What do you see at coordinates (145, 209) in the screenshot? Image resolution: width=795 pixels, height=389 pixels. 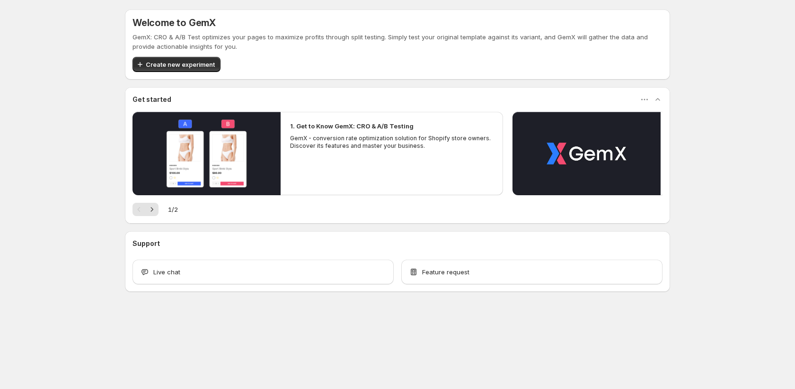 I see `nav: Pagination` at bounding box center [145, 209].